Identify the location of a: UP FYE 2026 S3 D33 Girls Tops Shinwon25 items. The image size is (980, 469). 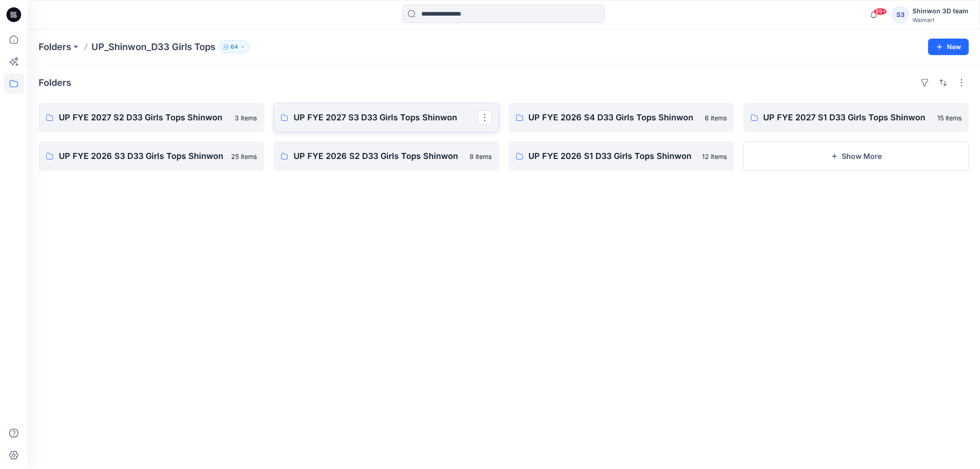
(151, 156).